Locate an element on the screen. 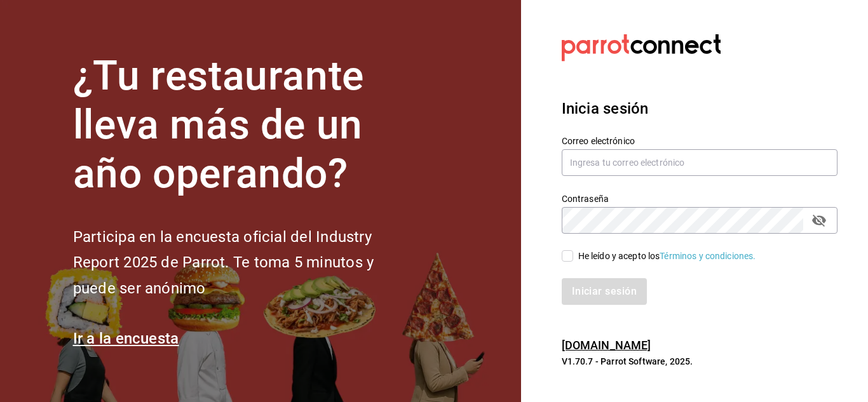 The width and height of the screenshot is (868, 402). button: passwordField is located at coordinates (819, 220).